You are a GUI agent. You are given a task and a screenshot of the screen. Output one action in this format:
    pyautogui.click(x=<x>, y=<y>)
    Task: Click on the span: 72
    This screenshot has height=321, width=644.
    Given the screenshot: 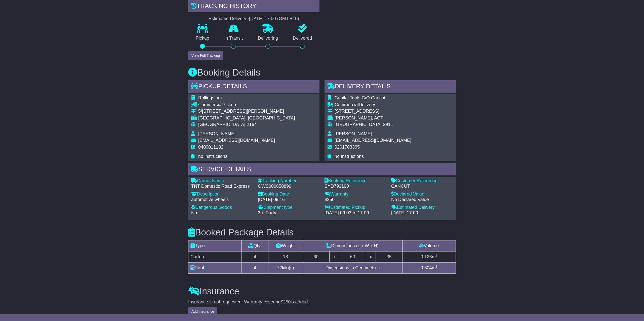 What is the action you would take?
    pyautogui.click(x=280, y=268)
    